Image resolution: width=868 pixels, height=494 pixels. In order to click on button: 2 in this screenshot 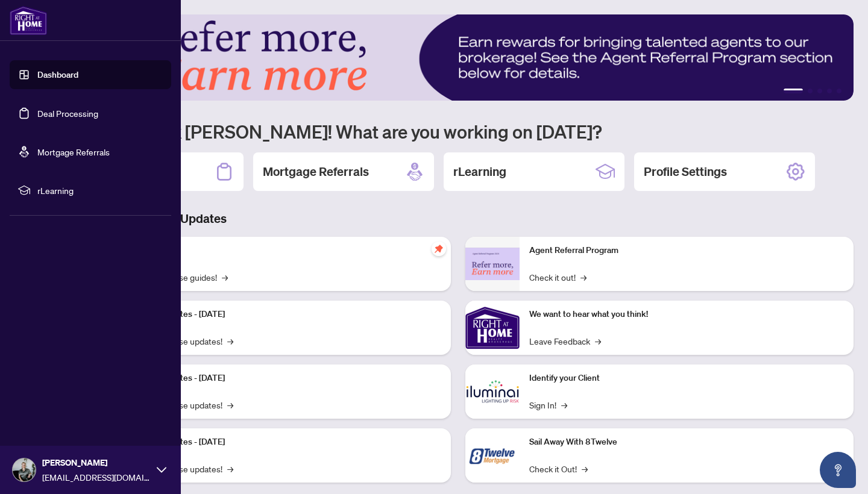, I will do `click(810, 91)`.